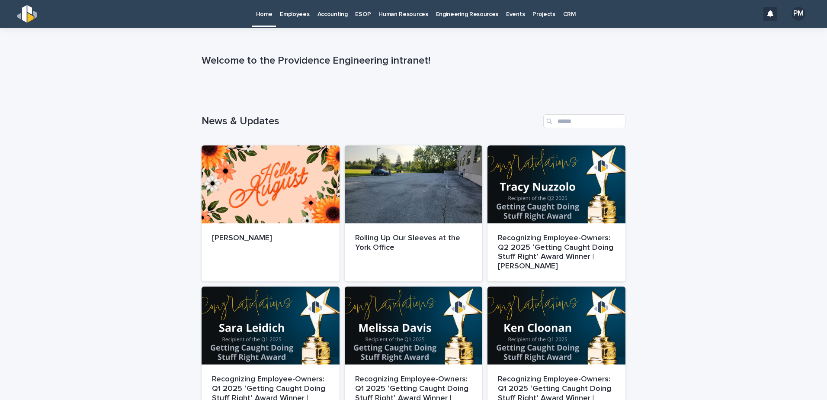  What do you see at coordinates (412, 61) in the screenshot?
I see `p: Welcome to the Providence Engineering intranet!` at bounding box center [412, 61].